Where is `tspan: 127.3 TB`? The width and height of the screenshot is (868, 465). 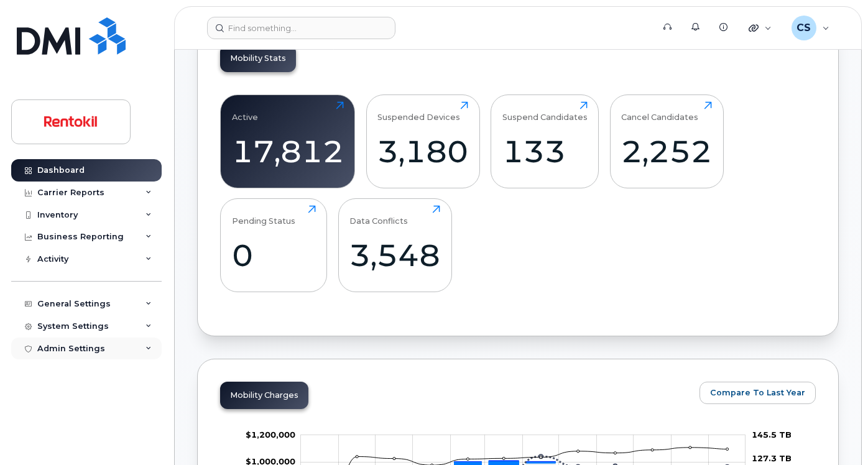
tspan: 127.3 TB is located at coordinates (772, 458).